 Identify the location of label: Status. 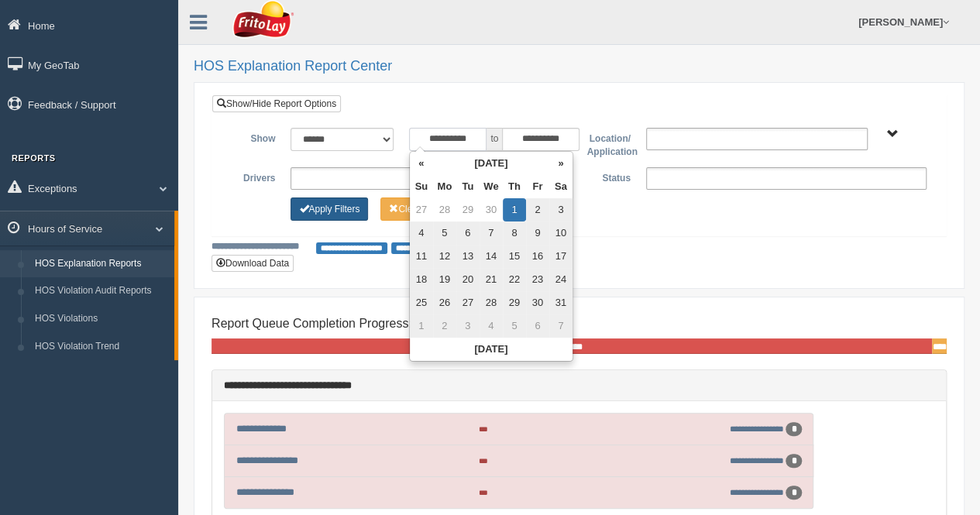
(608, 176).